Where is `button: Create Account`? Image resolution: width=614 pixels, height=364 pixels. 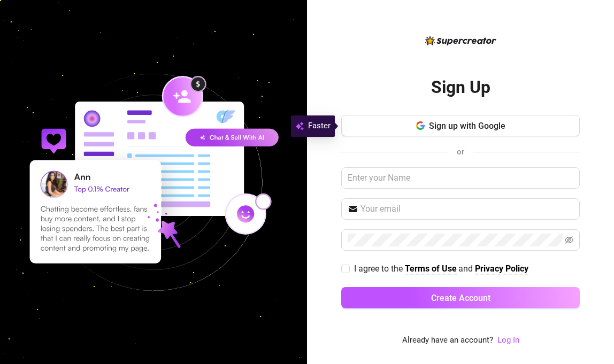 button: Create Account is located at coordinates (461, 298).